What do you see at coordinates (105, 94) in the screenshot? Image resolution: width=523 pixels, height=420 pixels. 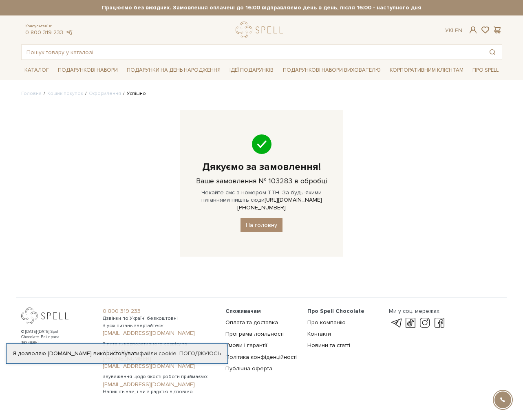 I see `a: Оформлення` at bounding box center [105, 94].